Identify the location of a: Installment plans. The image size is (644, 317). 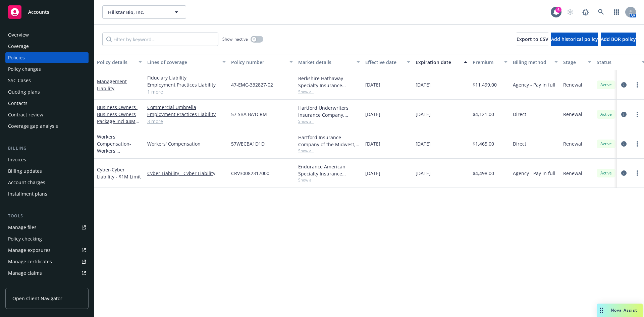
(47, 194).